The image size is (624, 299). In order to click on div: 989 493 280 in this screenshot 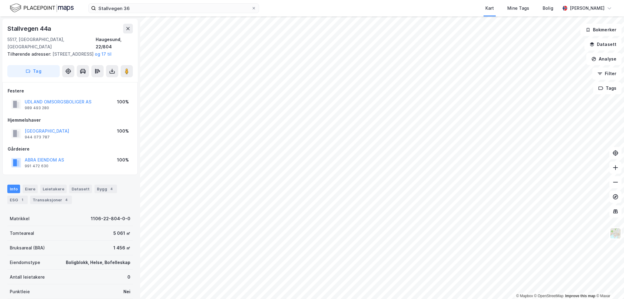, I will do `click(37, 108)`.